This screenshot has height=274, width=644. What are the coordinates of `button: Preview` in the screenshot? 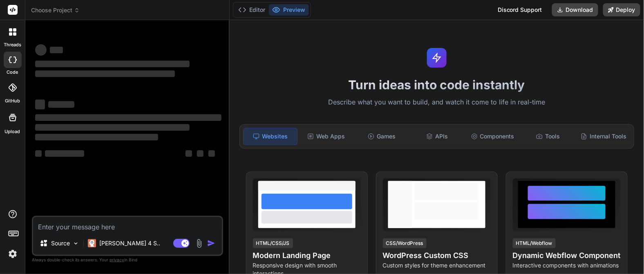 It's located at (289, 10).